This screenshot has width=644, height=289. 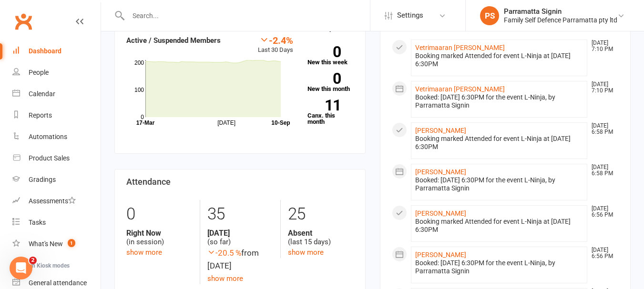 I want to click on div: Calendar, so click(x=42, y=94).